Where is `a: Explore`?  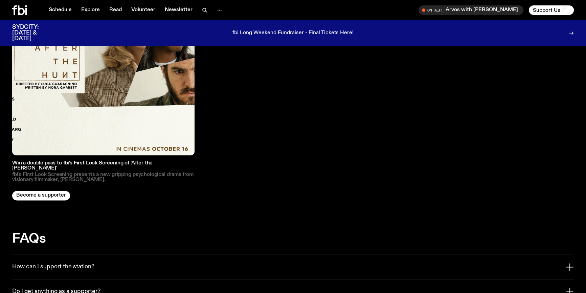
a: Explore is located at coordinates (90, 10).